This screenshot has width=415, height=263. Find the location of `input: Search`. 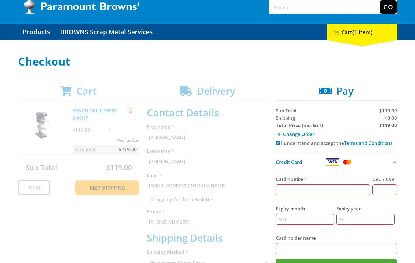

input: Search is located at coordinates (325, 7).